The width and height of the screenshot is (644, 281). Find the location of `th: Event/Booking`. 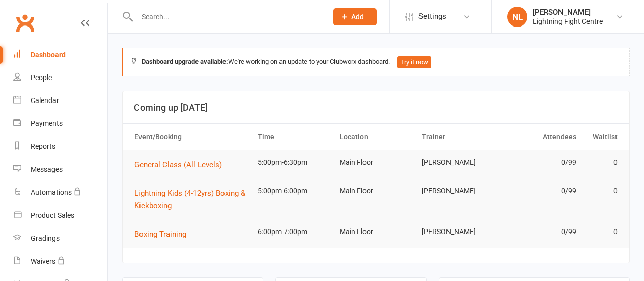

th: Event/Booking is located at coordinates (191, 136).